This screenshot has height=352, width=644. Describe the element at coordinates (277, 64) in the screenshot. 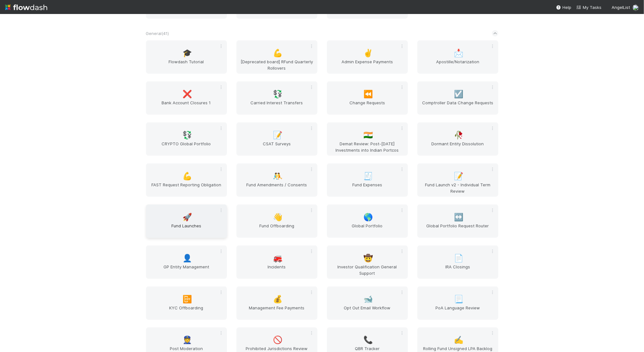

I see `span: [Deprecated board] RFund Quarterly Rollovers` at that location.